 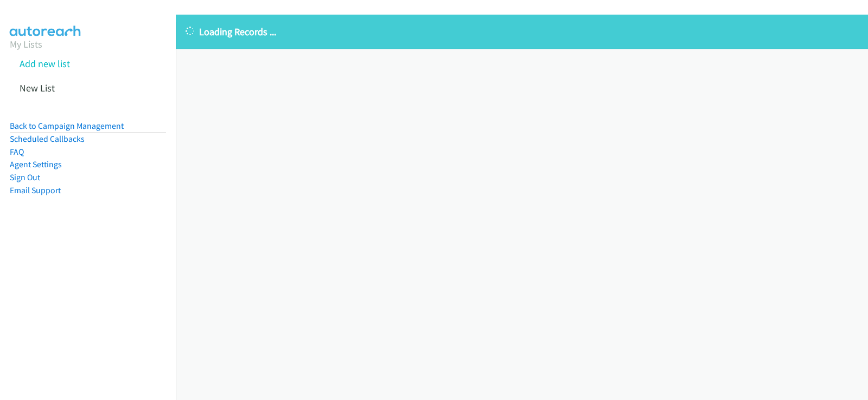 I want to click on a: Email Support, so click(x=36, y=190).